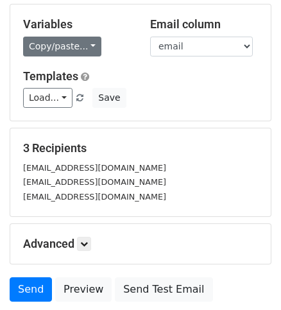 The width and height of the screenshot is (281, 310). Describe the element at coordinates (83, 290) in the screenshot. I see `a: Preview` at that location.